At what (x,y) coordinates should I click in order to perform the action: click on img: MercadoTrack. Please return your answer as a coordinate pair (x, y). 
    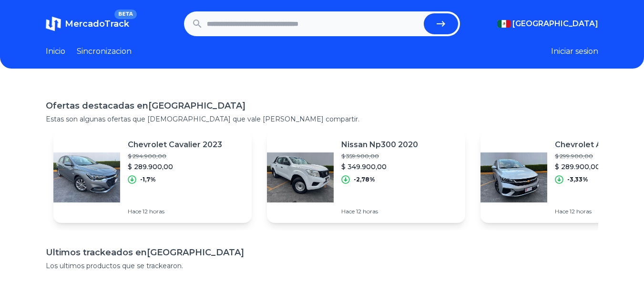
    Looking at the image, I should click on (53, 24).